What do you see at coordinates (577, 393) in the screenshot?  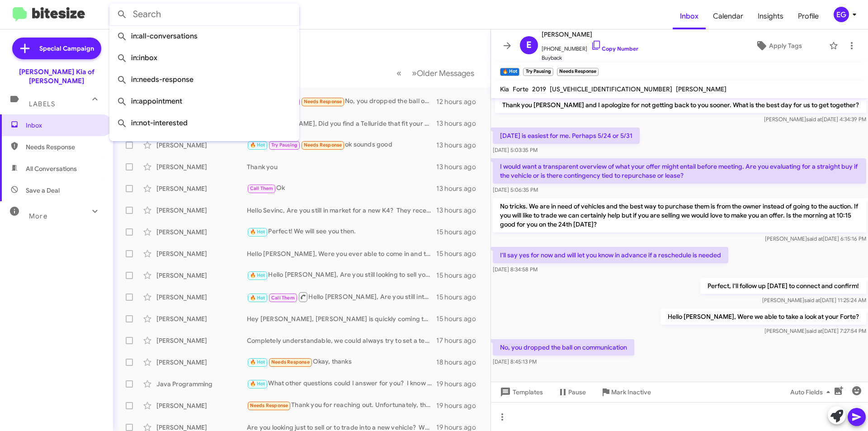 I see `span: Pause` at bounding box center [577, 393].